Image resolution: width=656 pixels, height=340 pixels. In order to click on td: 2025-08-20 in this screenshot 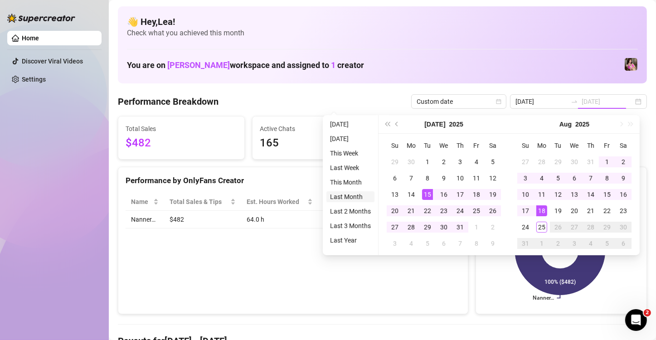, I will do `click(574, 211)`.